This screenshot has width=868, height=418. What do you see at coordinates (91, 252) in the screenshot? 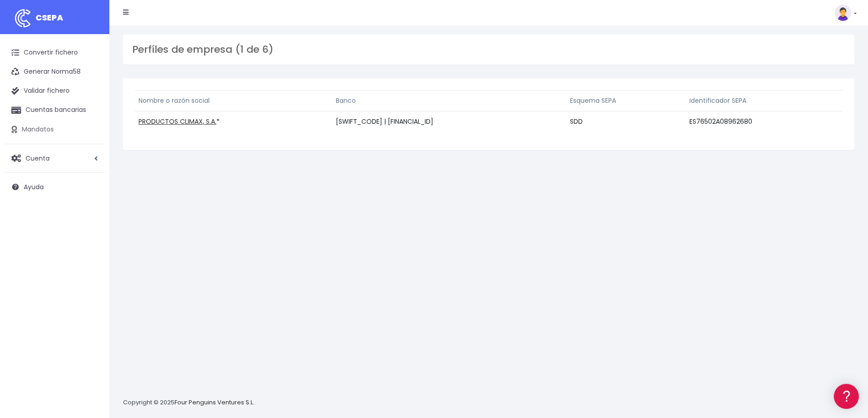
I see `button: Contáctanos` at bounding box center [91, 252].